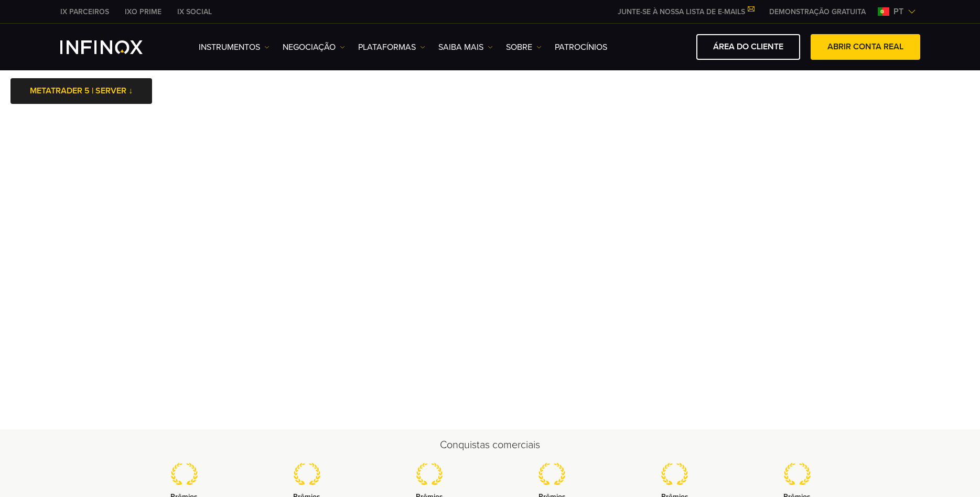  Describe the element at coordinates (234, 47) in the screenshot. I see `a: Instrumentos` at that location.